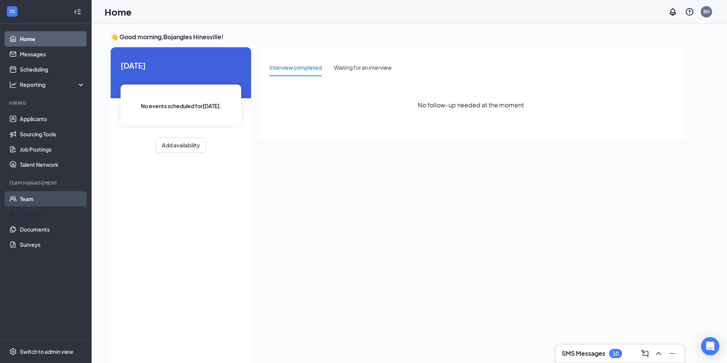 The width and height of the screenshot is (727, 363). Describe the element at coordinates (645, 354) in the screenshot. I see `button: ComposeMessage` at that location.